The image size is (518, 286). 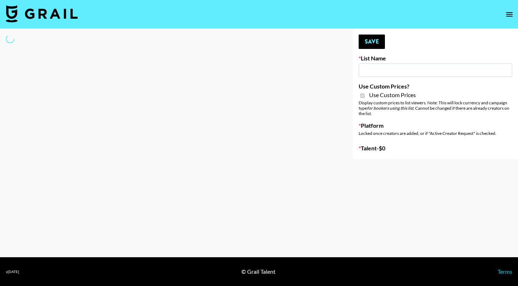 I want to click on a: Terms, so click(x=505, y=271).